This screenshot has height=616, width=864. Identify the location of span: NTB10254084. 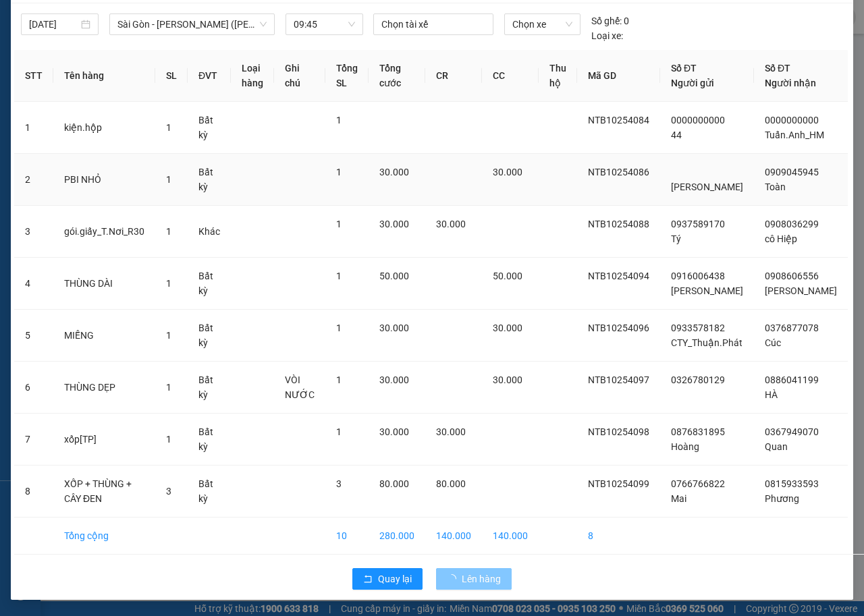
(618, 120).